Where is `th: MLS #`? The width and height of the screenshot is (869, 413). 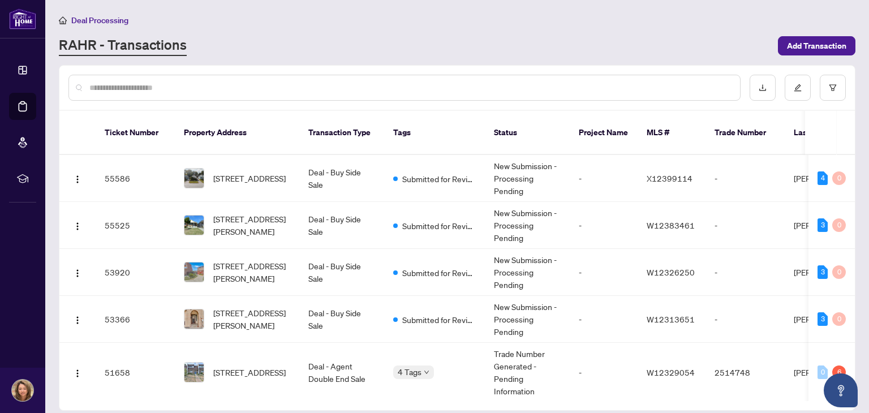
th: MLS # is located at coordinates (671, 133).